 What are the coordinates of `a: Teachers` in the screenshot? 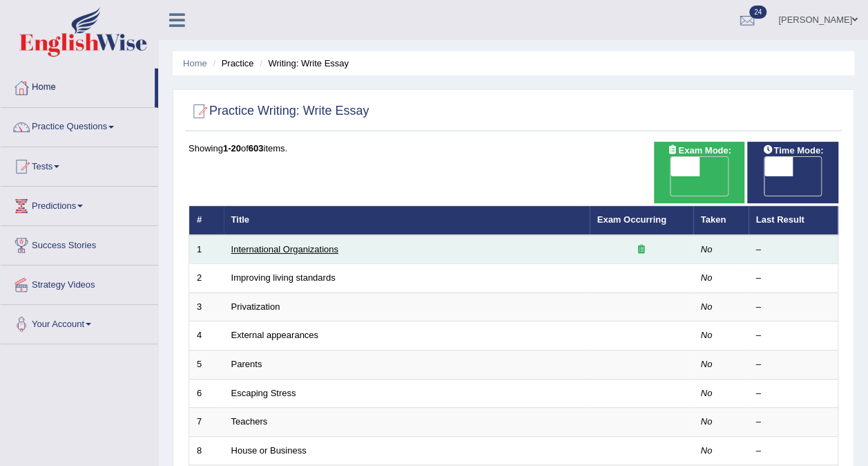 It's located at (250, 421).